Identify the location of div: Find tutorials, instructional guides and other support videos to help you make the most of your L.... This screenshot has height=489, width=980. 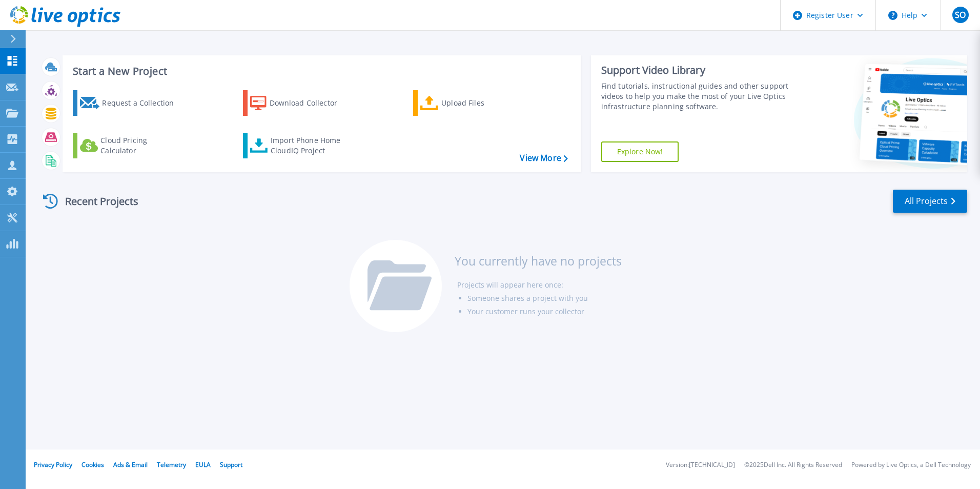
(697, 97).